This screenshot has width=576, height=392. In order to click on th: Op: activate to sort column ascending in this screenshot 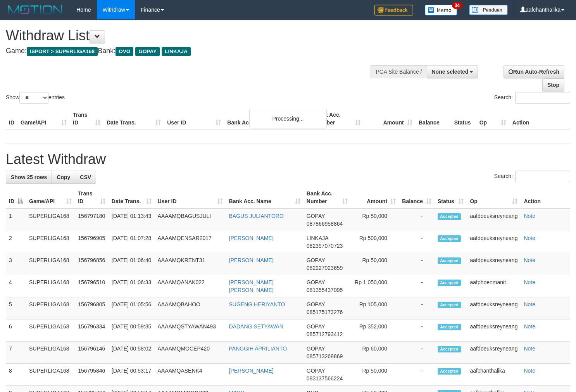, I will do `click(494, 197)`.